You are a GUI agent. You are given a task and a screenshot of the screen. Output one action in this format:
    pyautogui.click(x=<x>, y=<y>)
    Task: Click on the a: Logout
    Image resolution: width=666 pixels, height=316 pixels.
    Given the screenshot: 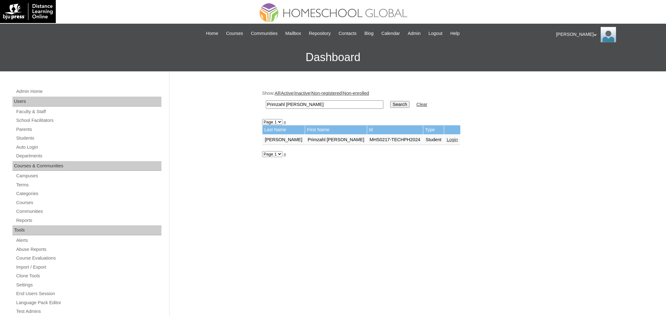 What is the action you would take?
    pyautogui.click(x=436, y=33)
    